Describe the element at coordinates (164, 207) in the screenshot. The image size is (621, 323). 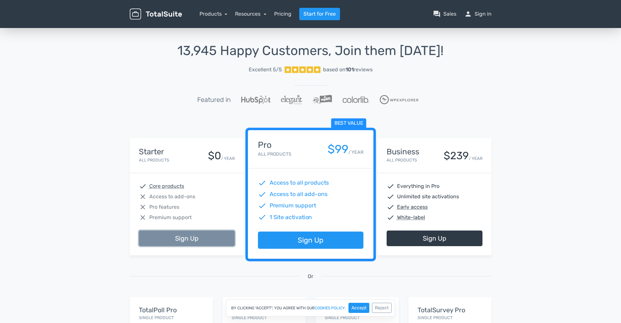
I see `span: Pro features` at that location.